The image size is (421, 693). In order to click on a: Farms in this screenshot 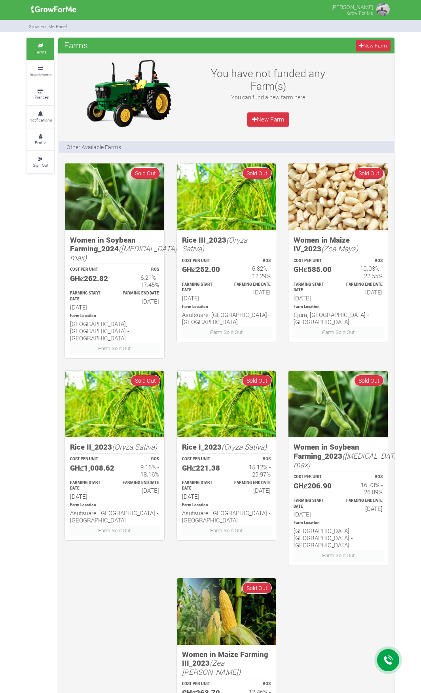, I will do `click(40, 49)`.